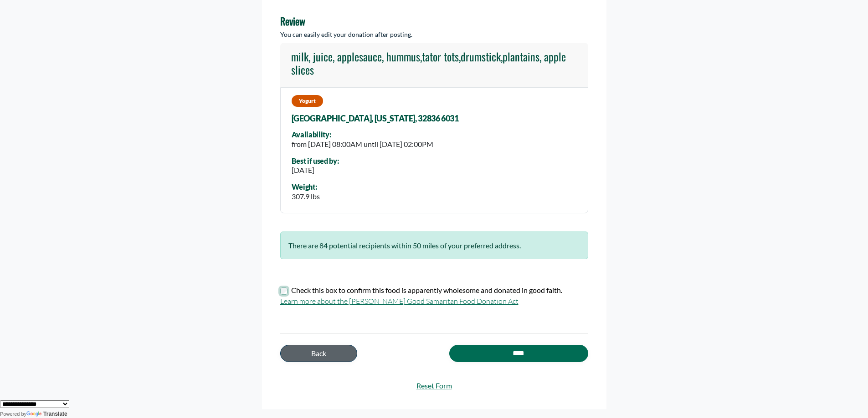  Describe the element at coordinates (35, 414) in the screenshot. I see `img: Google Translate` at that location.